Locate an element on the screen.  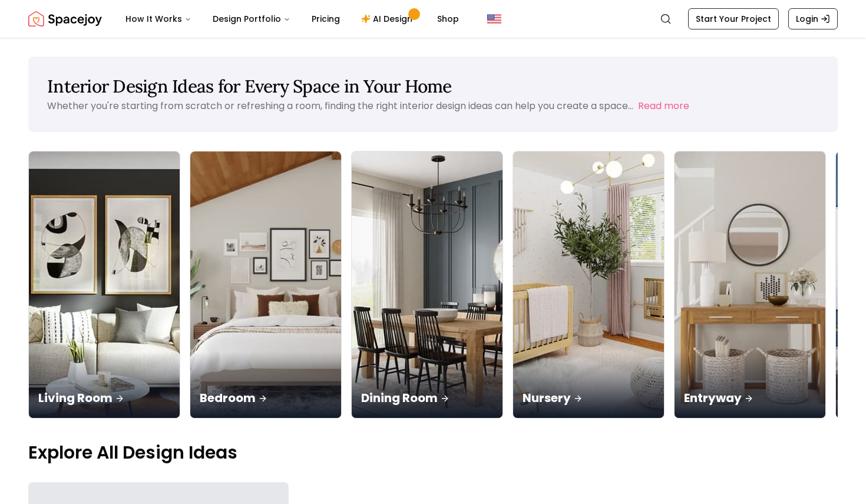
img: Nursery is located at coordinates (589, 285).